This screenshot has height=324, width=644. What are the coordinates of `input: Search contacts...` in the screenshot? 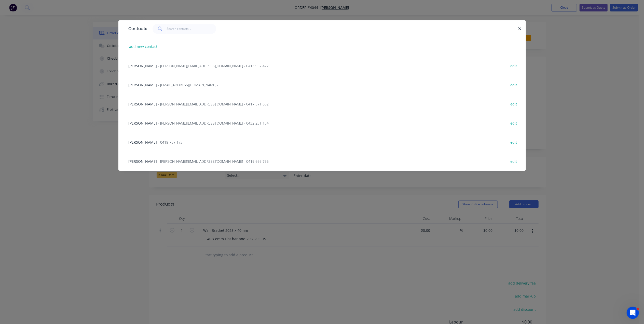 It's located at (191, 29).